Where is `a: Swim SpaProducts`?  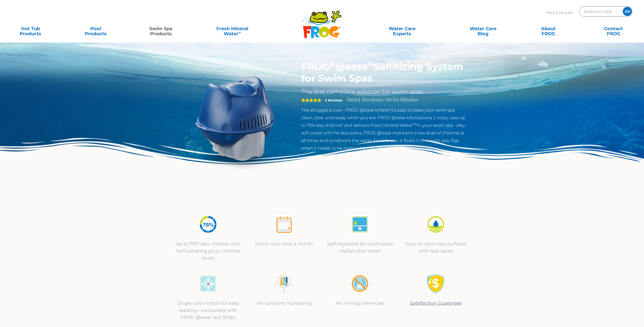
a: Swim SpaProducts is located at coordinates (161, 28).